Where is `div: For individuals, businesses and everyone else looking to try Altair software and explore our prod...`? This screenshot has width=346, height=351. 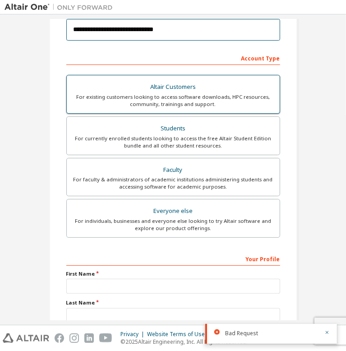
div: For individuals, businesses and everyone else looking to try Altair software and explore our prod... is located at coordinates (173, 225).